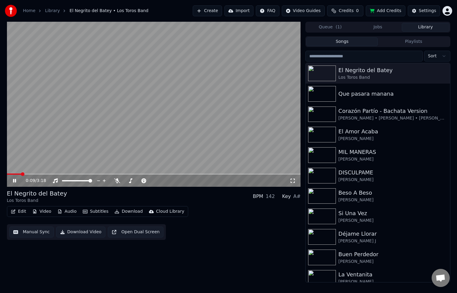  Describe the element at coordinates (441, 278) in the screenshot. I see `a: Open chat` at that location.